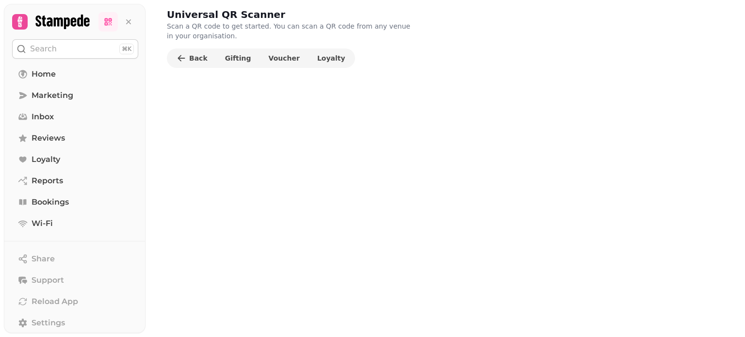 The width and height of the screenshot is (745, 337). I want to click on span: Support, so click(48, 280).